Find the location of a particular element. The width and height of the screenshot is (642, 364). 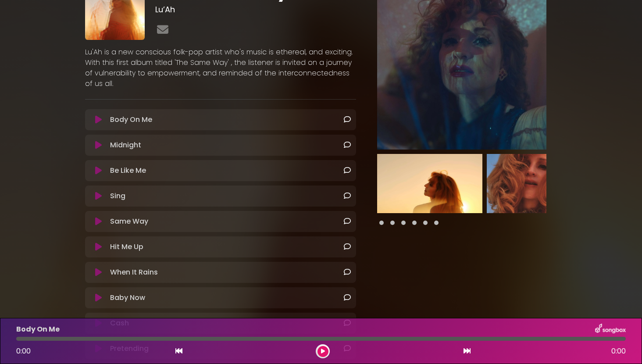

p: Midnight is located at coordinates (125, 145).